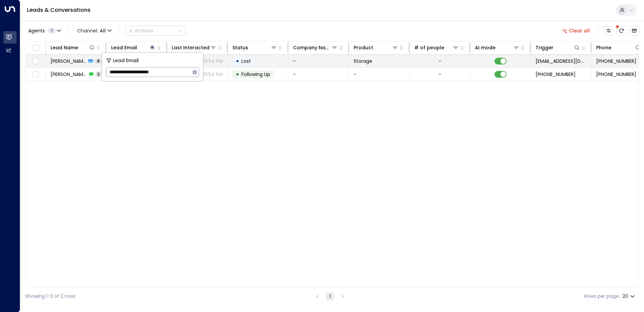 The image size is (644, 312). Describe the element at coordinates (52, 30) in the screenshot. I see `span: 1` at that location.